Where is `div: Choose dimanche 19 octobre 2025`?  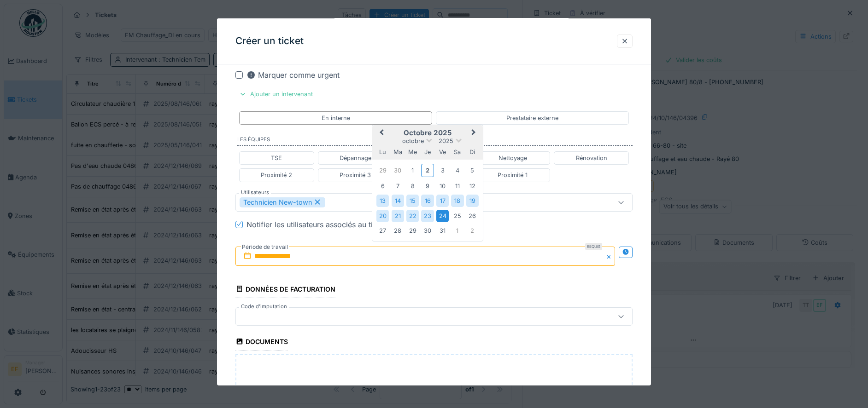
div: Choose dimanche 19 octobre 2025 is located at coordinates (472, 201).